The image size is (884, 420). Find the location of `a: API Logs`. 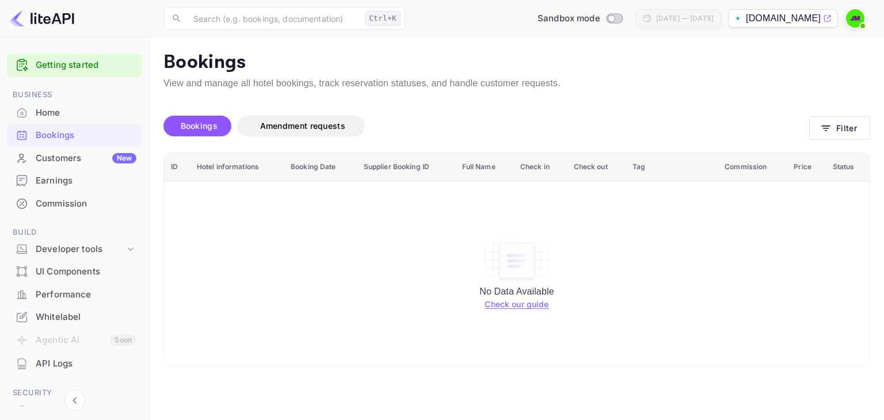

a: API Logs is located at coordinates (74, 363).